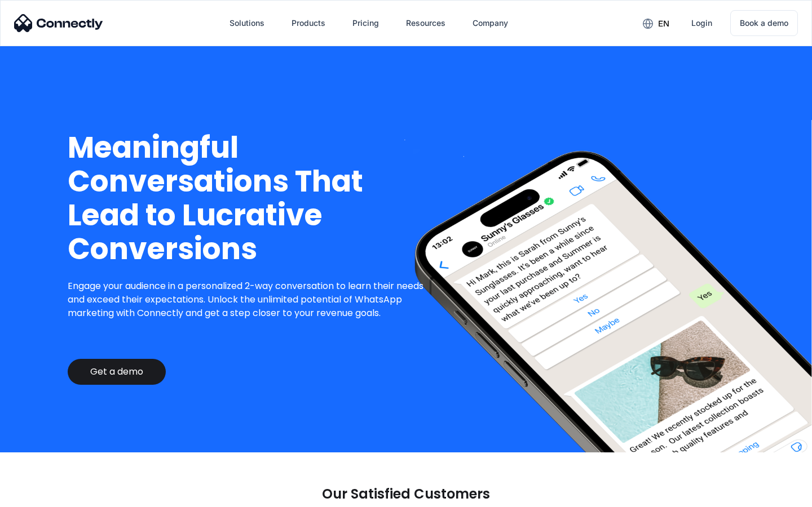 This screenshot has height=507, width=812. What do you see at coordinates (309, 23) in the screenshot?
I see `div: Products` at bounding box center [309, 23].